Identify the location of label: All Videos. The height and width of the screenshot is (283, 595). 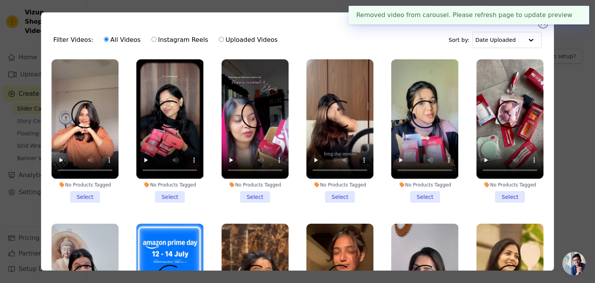
(122, 40).